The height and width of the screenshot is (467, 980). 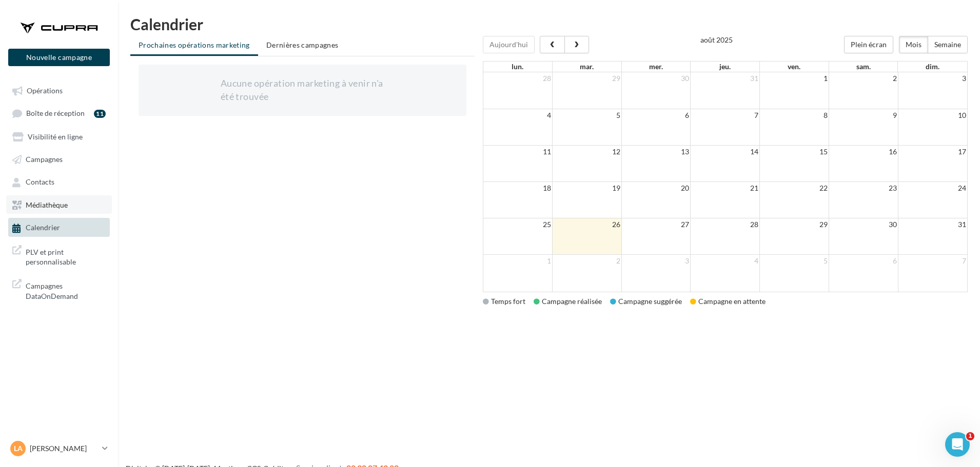 I want to click on span: Boîte de réception, so click(x=55, y=113).